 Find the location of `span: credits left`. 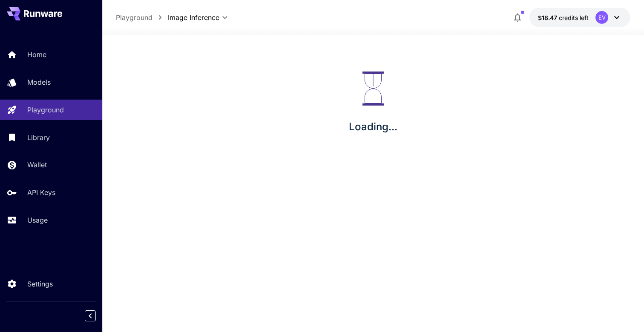

span: credits left is located at coordinates (574, 17).